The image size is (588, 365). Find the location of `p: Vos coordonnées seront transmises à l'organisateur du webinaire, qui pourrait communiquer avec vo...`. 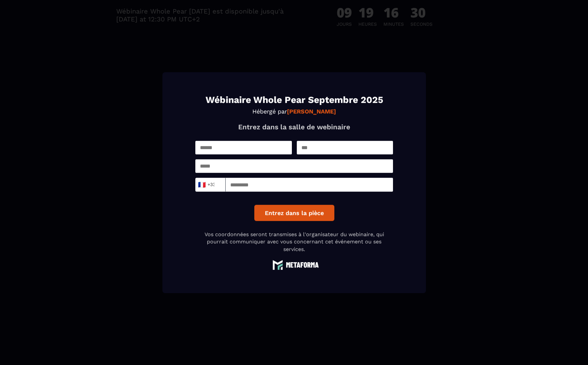

p: Vos coordonnées seront transmises à l'organisateur du webinaire, qui pourrait communiquer avec vo... is located at coordinates (294, 242).